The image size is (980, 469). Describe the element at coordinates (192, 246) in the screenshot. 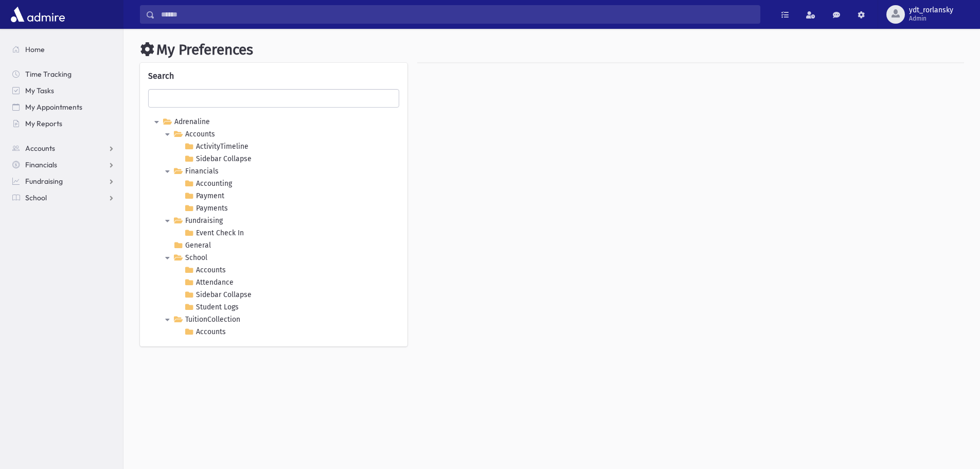

I see `a: General` at that location.